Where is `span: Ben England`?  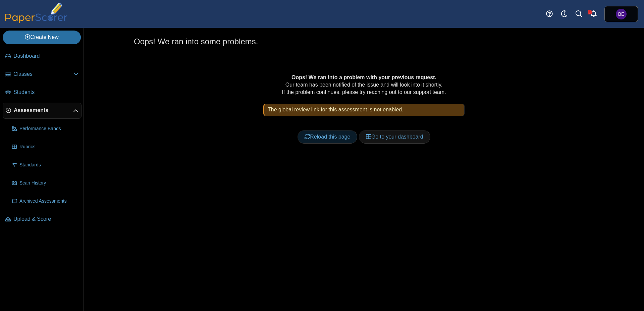 span: Ben England is located at coordinates (621, 14).